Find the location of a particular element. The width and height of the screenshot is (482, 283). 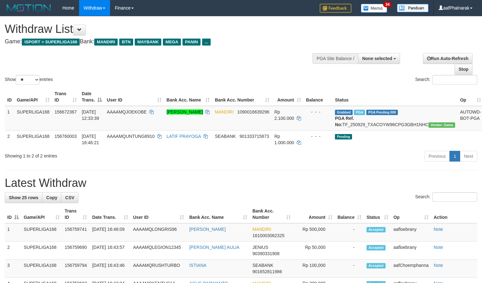

span: Copy 1610003062325 to clipboard is located at coordinates (268, 235).